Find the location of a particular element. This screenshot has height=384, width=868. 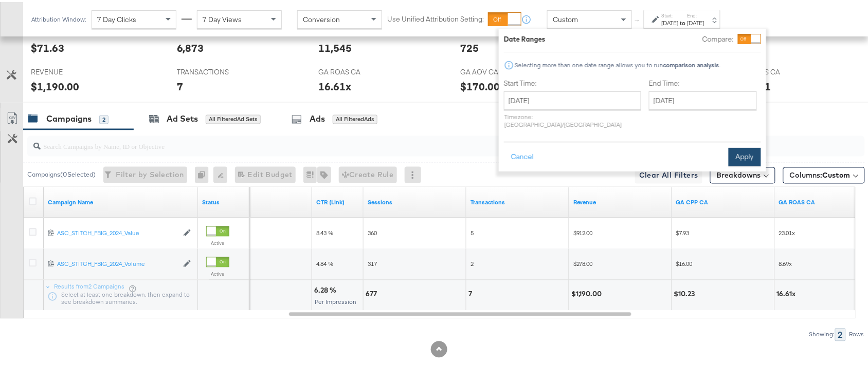

div: 6,873 is located at coordinates (190, 46).